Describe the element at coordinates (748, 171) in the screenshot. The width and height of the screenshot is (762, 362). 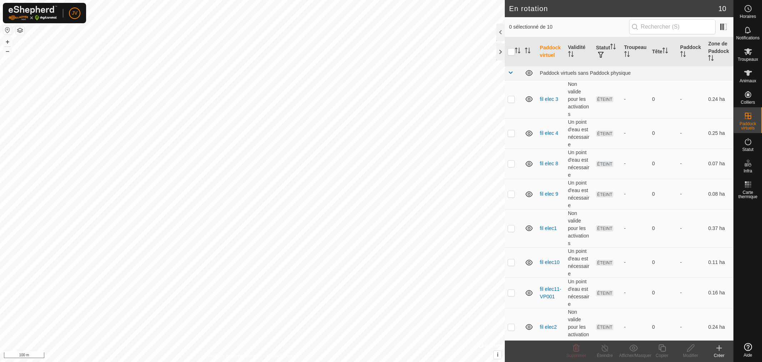
I see `span: Infra` at that location.